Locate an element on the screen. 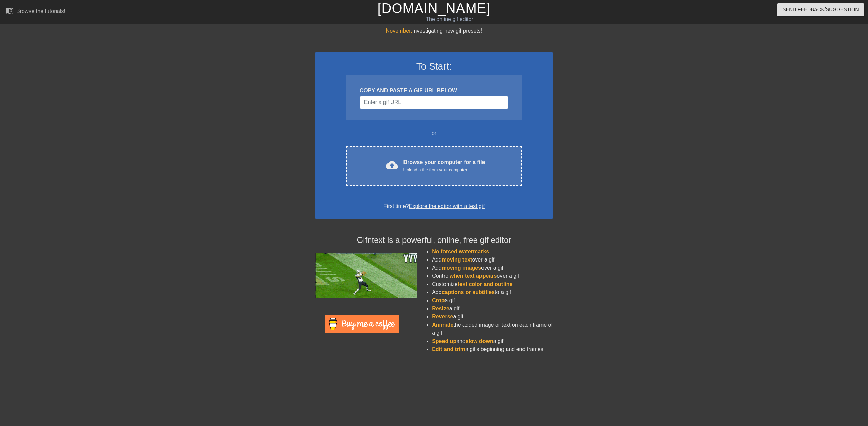 The height and width of the screenshot is (426, 868). span: moving text is located at coordinates (457, 260).